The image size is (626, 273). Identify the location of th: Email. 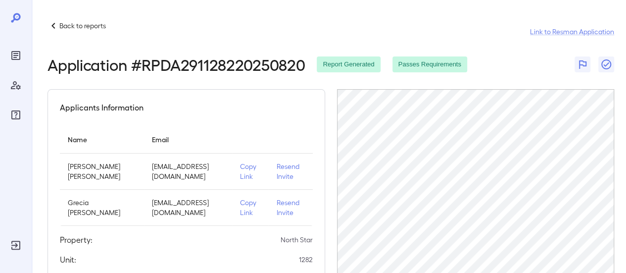
(188, 139).